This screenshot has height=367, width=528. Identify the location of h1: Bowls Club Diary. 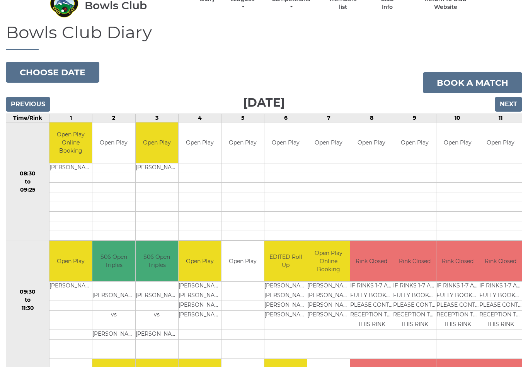
(264, 36).